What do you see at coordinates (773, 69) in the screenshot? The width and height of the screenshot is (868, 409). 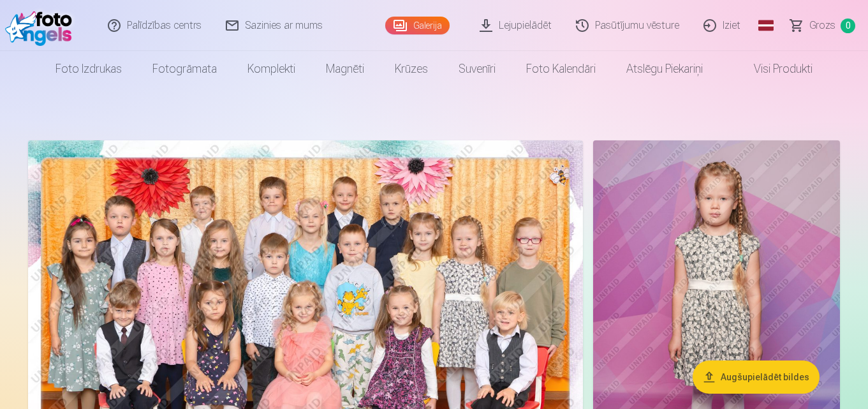 I see `a: Visi produkti` at bounding box center [773, 69].